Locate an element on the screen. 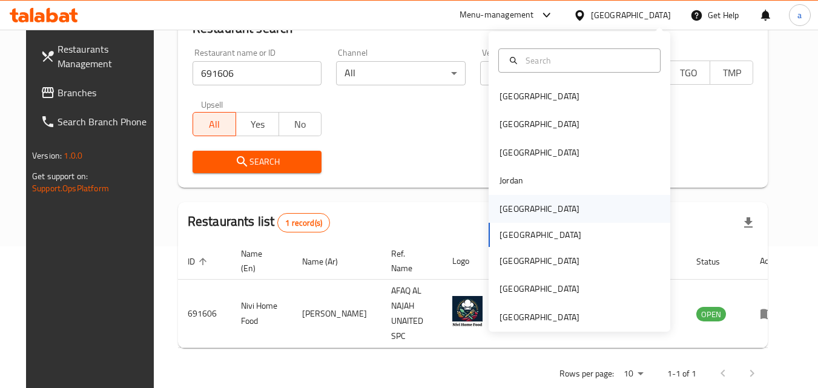 The image size is (818, 388). td: 691606 is located at coordinates (205, 314).